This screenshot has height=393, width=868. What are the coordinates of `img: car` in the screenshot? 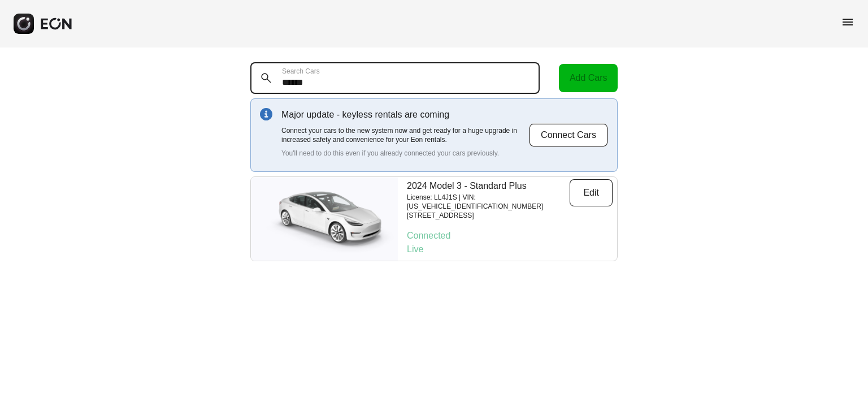 It's located at (325, 219).